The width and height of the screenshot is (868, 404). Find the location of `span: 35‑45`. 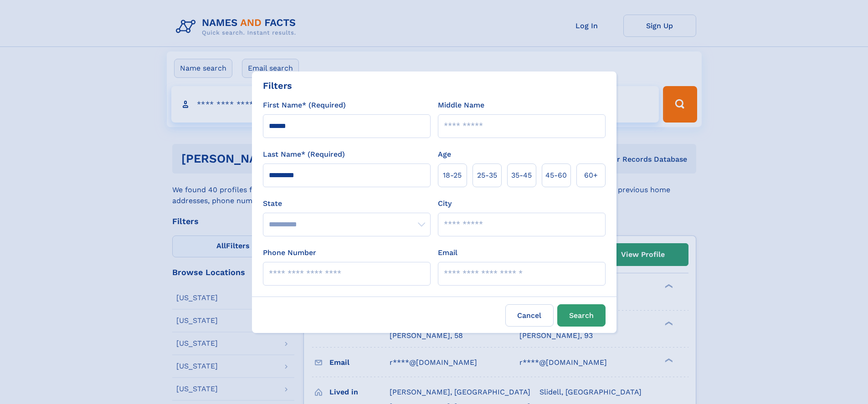

span: 35‑45 is located at coordinates (521, 176).